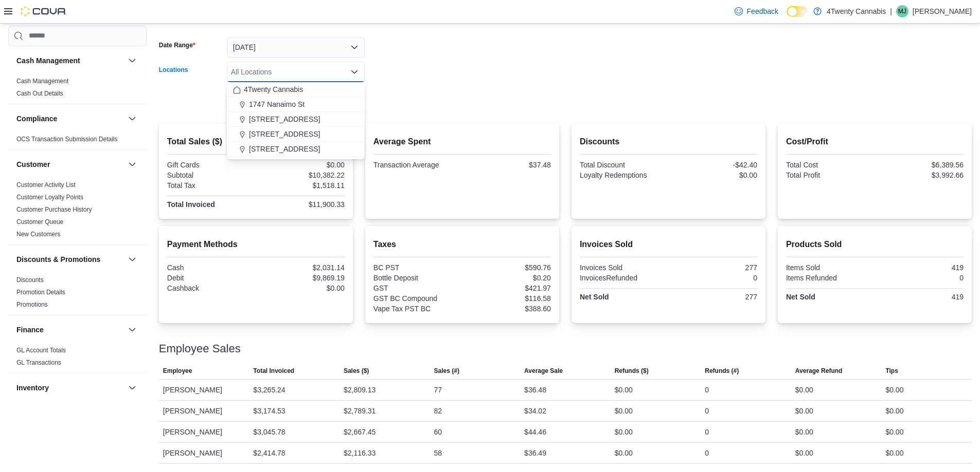 The image size is (980, 472). I want to click on strong: Net Sold, so click(594, 297).